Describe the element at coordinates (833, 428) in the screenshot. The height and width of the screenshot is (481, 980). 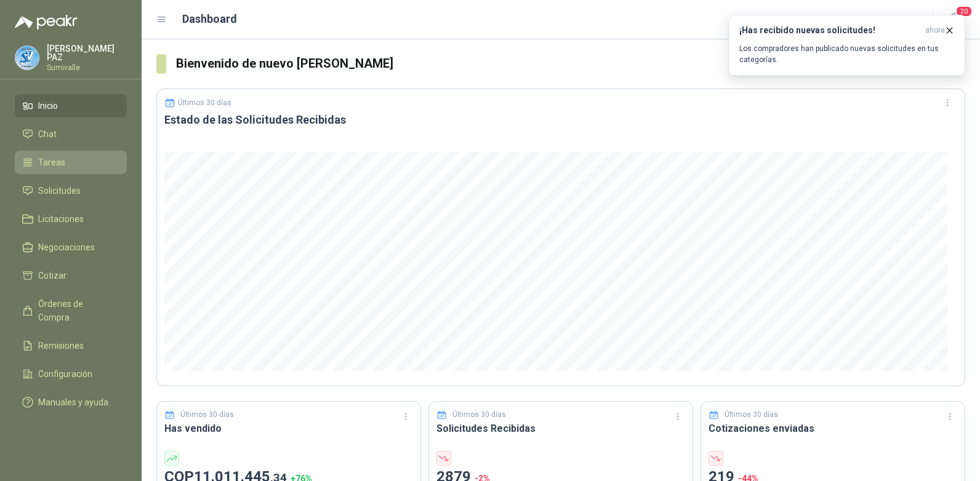
I see `h3: Cotizaciones enviadas` at that location.